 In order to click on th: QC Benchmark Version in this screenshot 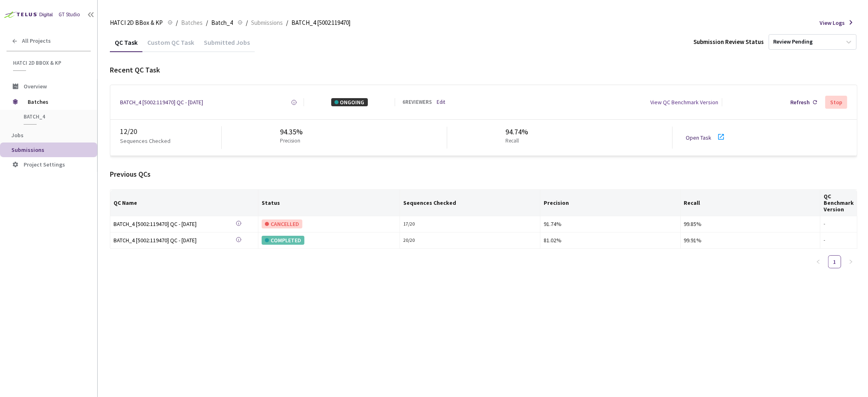, I will do `click(839, 203)`.